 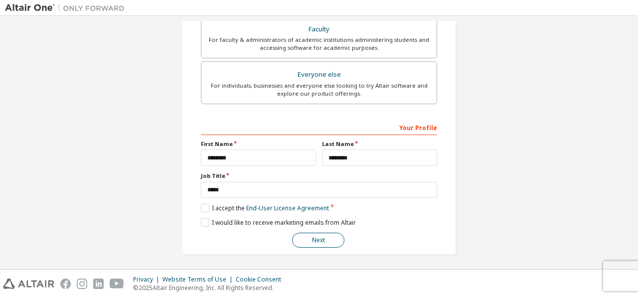 I want to click on img: Altair One, so click(x=67, y=8).